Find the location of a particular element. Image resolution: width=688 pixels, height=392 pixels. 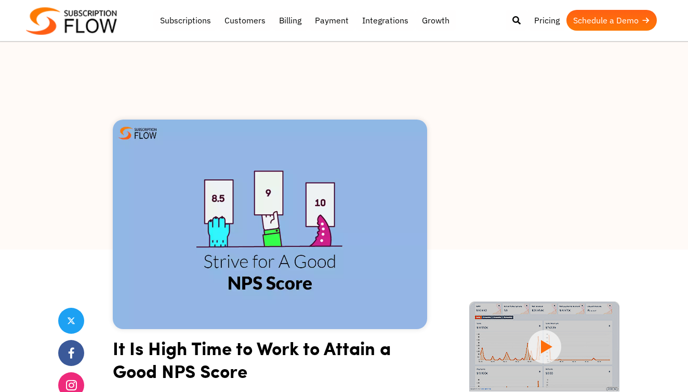

a: Growth is located at coordinates (435, 20).